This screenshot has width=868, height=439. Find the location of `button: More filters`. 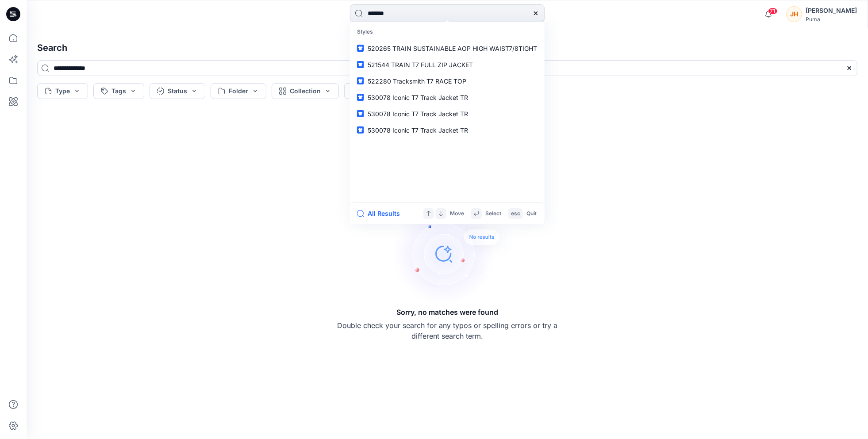

button: More filters is located at coordinates (375, 91).